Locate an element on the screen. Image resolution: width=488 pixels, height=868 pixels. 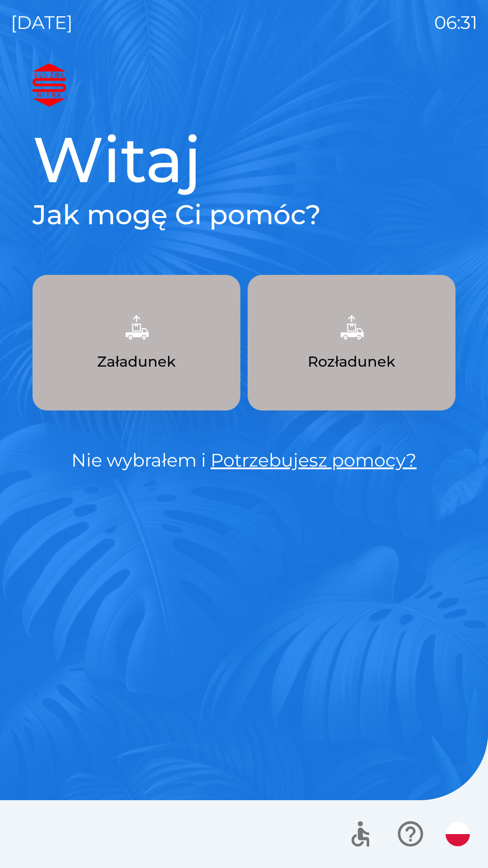
p: Załadunek is located at coordinates (136, 361).